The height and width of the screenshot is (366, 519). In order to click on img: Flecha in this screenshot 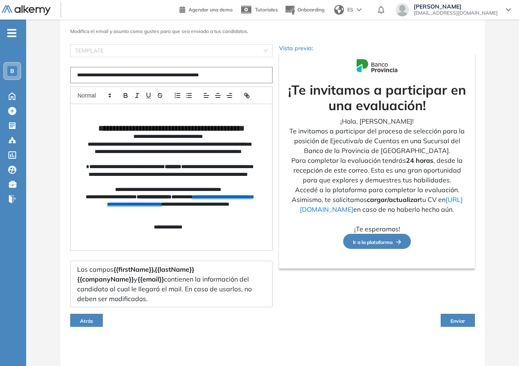, I will do `click(397, 242)`.